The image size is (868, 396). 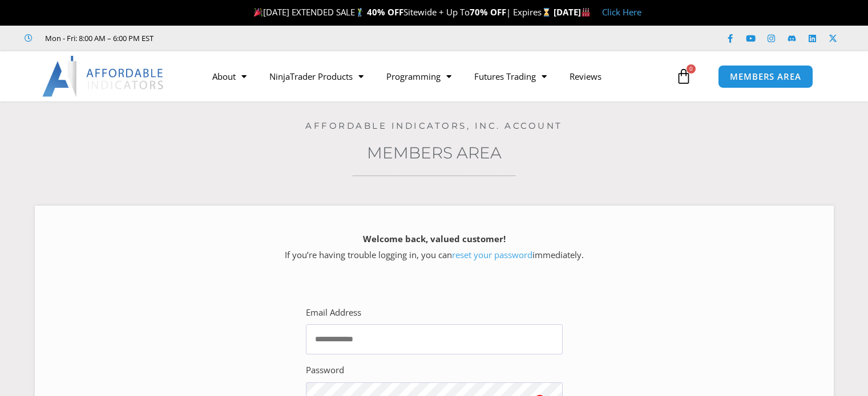 What do you see at coordinates (492, 255) in the screenshot?
I see `a: reset your password` at bounding box center [492, 255].